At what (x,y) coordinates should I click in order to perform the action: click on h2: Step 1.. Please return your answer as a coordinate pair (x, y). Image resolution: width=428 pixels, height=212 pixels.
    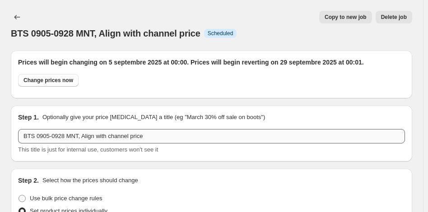
    Looking at the image, I should click on (28, 117).